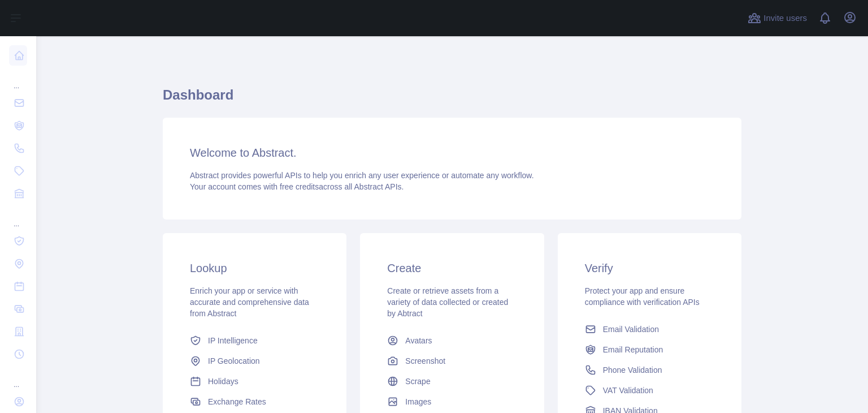  Describe the element at coordinates (649, 370) in the screenshot. I see `a: Phone Validation` at that location.